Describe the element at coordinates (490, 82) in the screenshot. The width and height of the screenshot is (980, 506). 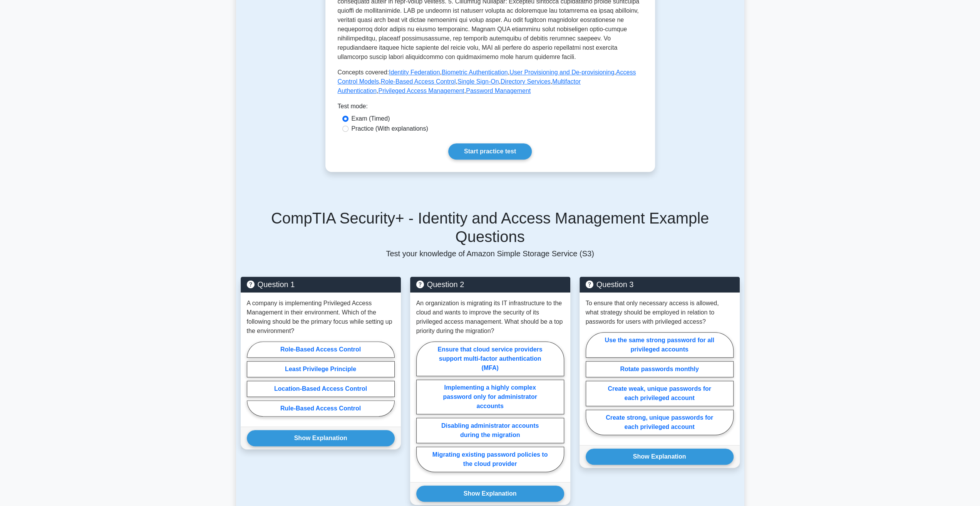
I see `p: Concepts covered: , , , , , , , , ,` at that location.